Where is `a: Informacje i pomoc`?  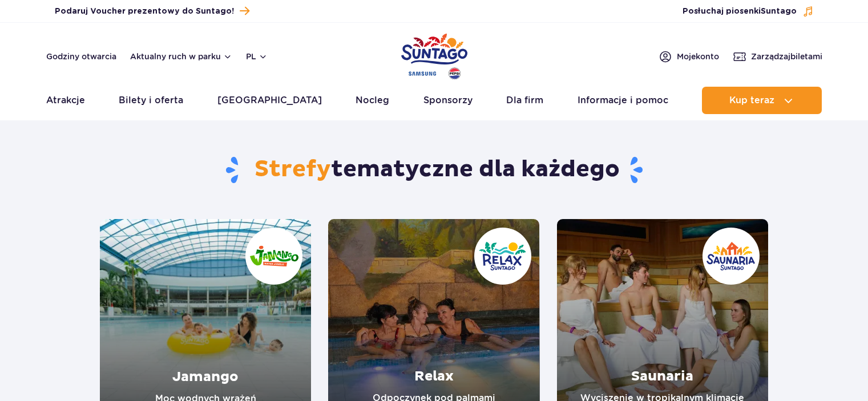 a: Informacje i pomoc is located at coordinates (622, 100).